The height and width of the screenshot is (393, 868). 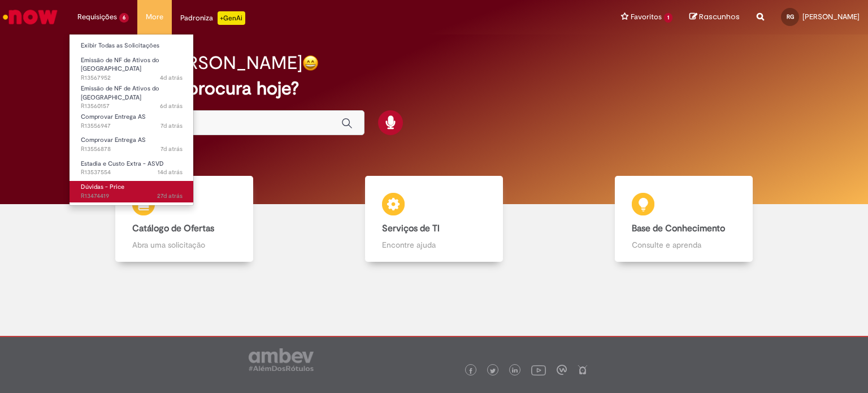 I want to click on span: 6, so click(x=123, y=18).